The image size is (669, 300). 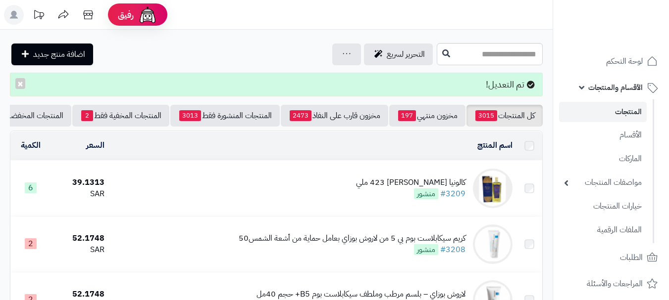 What do you see at coordinates (361, 295) in the screenshot?
I see `div: لاروش بوزاي – بلسم مرطب وملطف سيكابلاست بوم B5+ حجم 40مل` at bounding box center [361, 295].